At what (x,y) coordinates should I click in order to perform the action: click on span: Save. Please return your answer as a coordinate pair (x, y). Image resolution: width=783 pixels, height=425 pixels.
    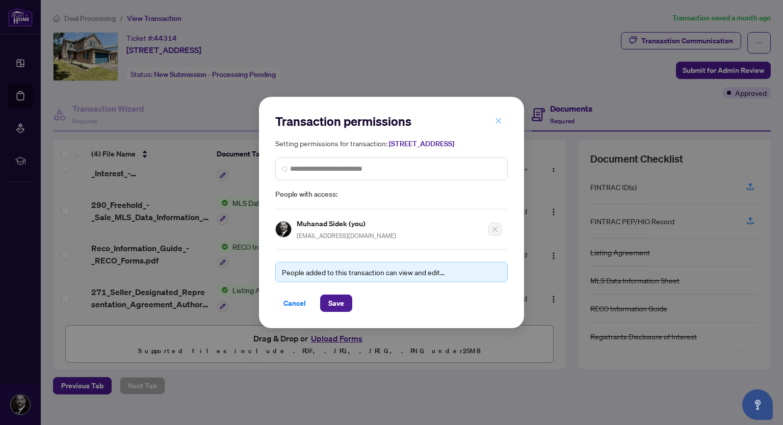
    Looking at the image, I should click on (336, 303).